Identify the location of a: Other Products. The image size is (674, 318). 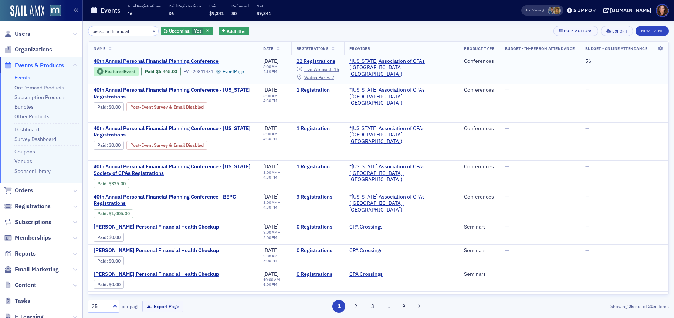
(32, 116).